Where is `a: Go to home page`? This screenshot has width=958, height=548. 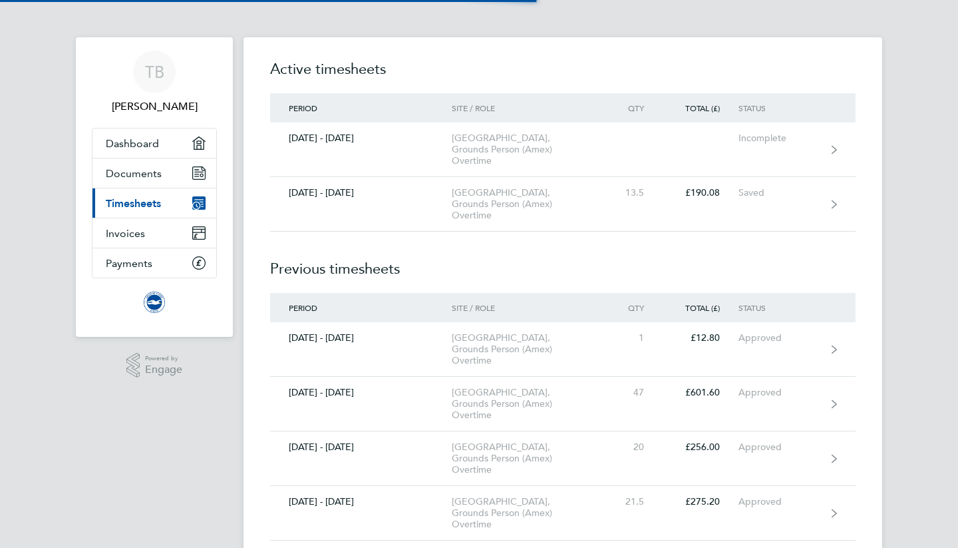
a: Go to home page is located at coordinates (154, 302).